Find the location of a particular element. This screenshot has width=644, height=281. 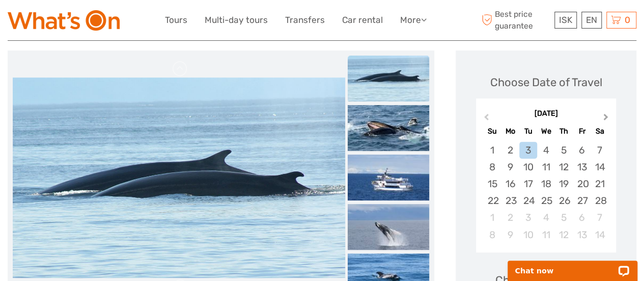

div: Choose Date of Travel is located at coordinates (547, 82).